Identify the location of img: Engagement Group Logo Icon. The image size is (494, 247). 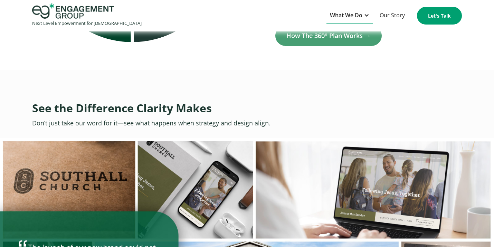
(73, 11).